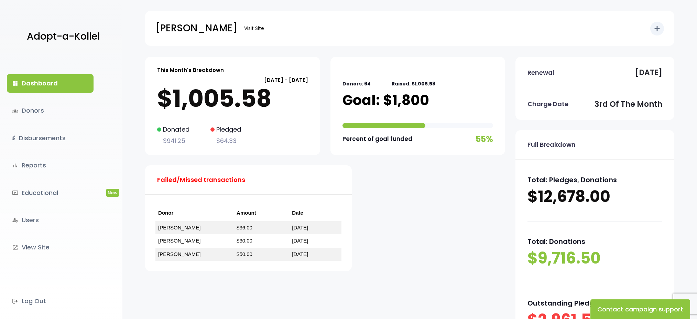  I want to click on p: Donors: 64, so click(357, 84).